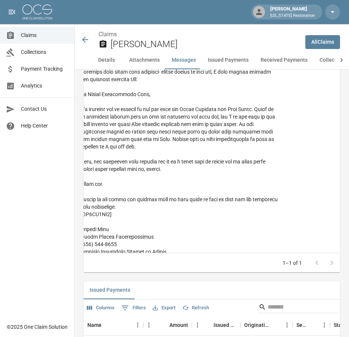 This screenshot has height=337, width=349. I want to click on a: Claims, so click(108, 34).